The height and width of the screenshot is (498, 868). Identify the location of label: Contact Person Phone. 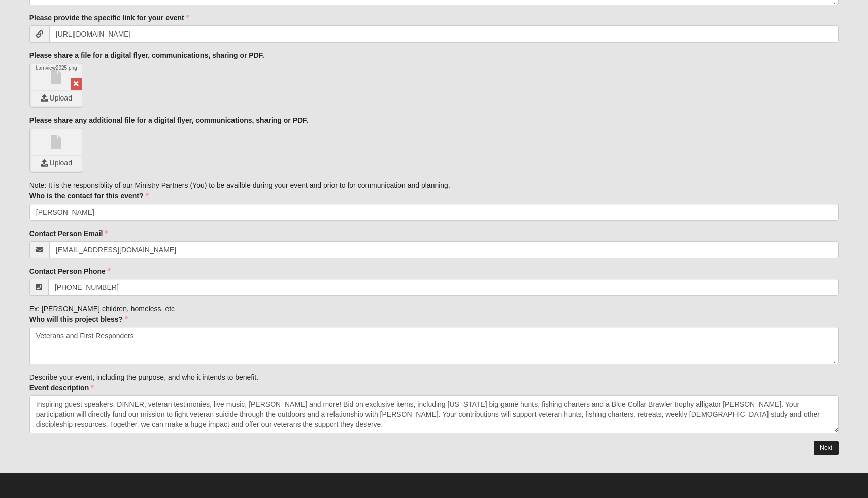
(70, 271).